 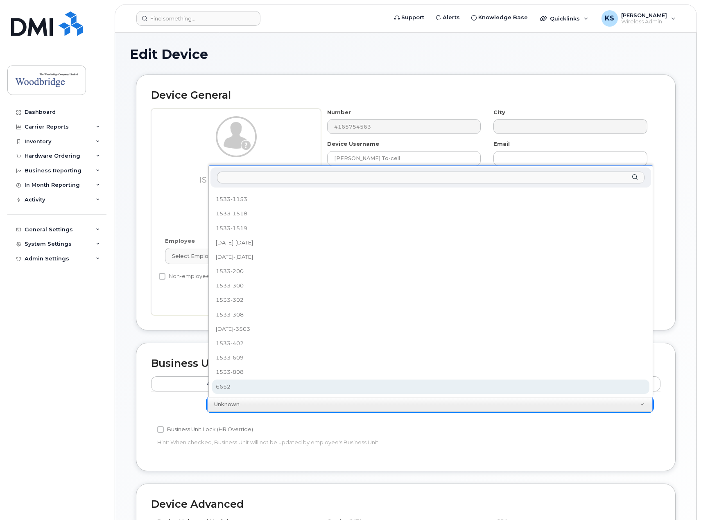 What do you see at coordinates (431, 286) in the screenshot?
I see `div: 1533-300` at bounding box center [431, 286].